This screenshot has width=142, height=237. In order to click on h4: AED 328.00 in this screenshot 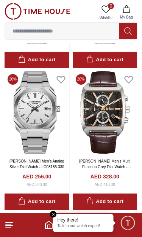, I will do `click(105, 176)`.